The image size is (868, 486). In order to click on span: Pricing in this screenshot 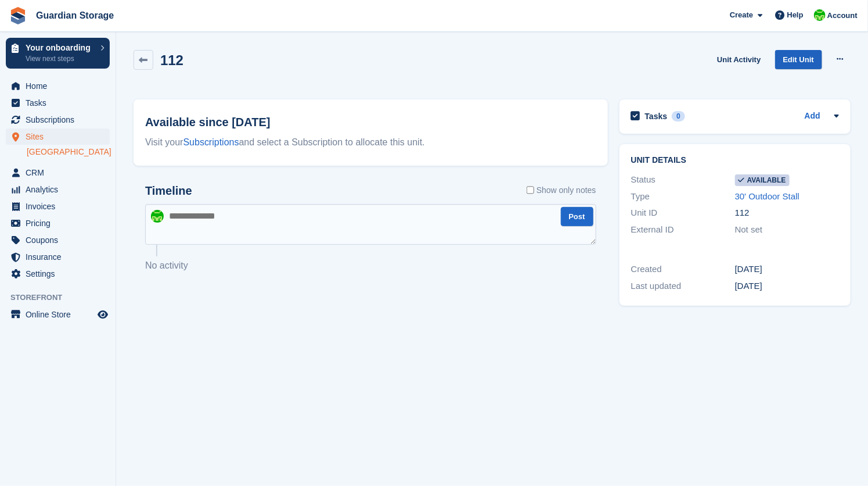, I will do `click(60, 223)`.